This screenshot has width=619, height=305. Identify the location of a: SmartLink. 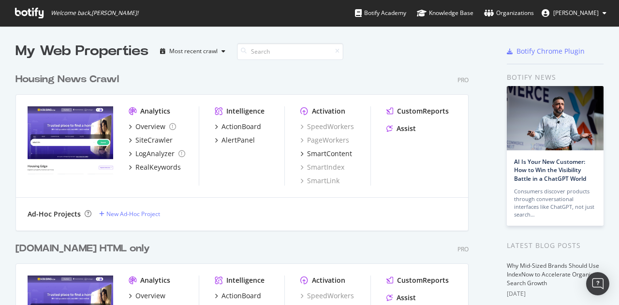
(320, 181).